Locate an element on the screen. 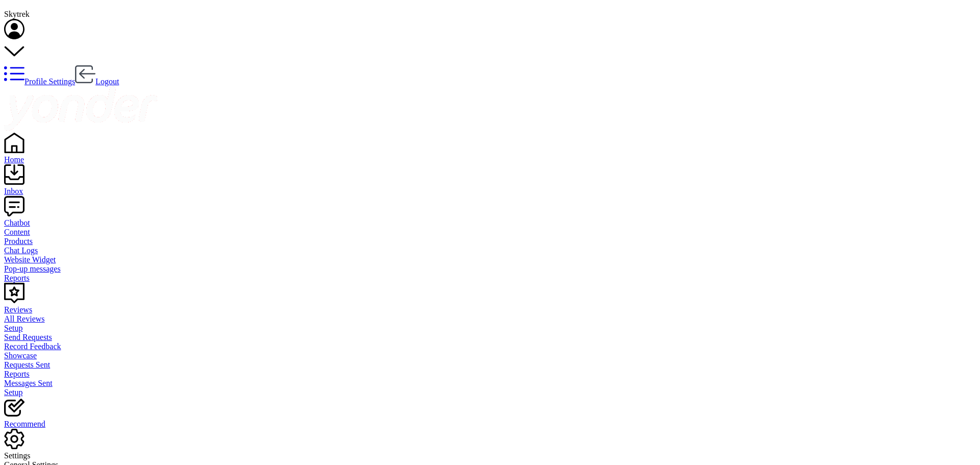 The image size is (980, 465). div: Content is located at coordinates (490, 232).